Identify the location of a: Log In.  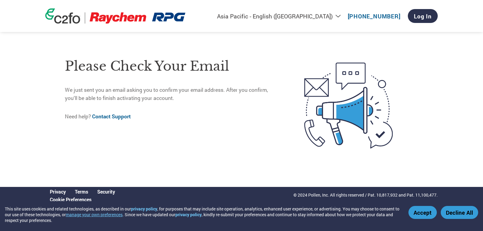
(422, 16).